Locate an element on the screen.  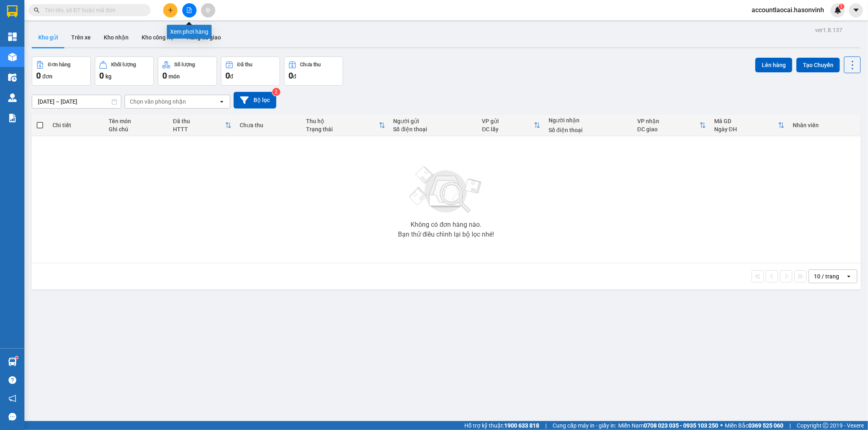
button: Kho công nợ is located at coordinates (158, 37).